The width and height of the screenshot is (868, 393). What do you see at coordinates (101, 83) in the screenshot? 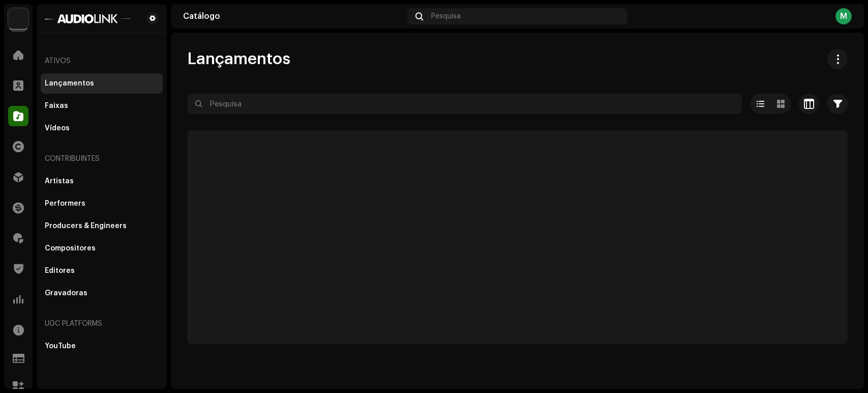
I see `re-m-nav-item: Lançamentos` at bounding box center [101, 83].